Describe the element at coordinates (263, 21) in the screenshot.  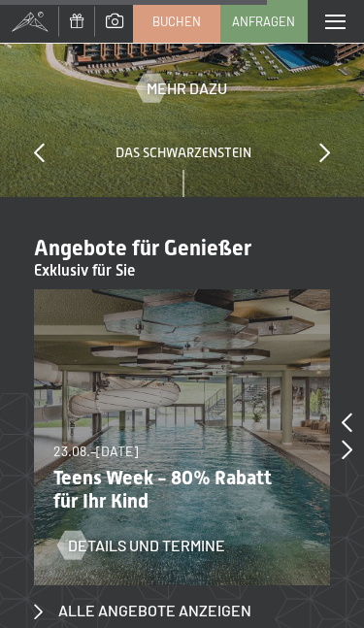
I see `span: Anfragen` at that location.